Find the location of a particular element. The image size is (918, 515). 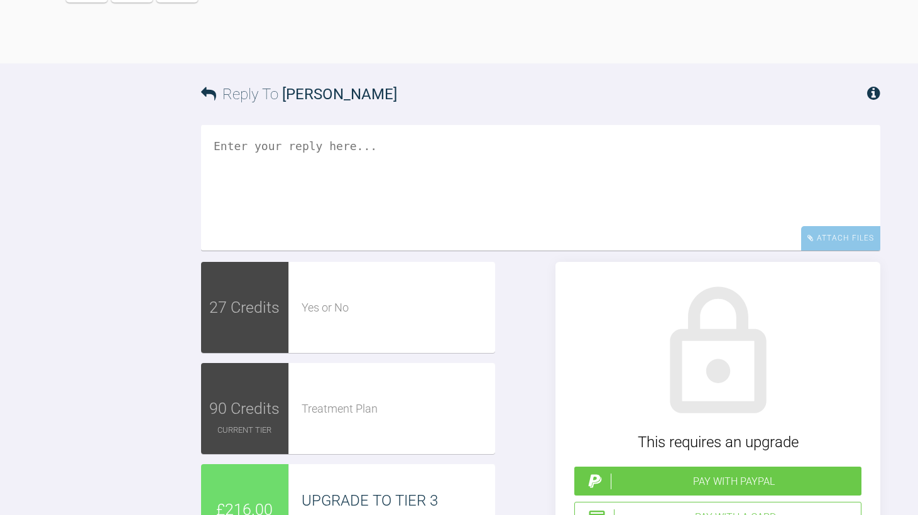

div: Yes or No is located at coordinates (398, 308).